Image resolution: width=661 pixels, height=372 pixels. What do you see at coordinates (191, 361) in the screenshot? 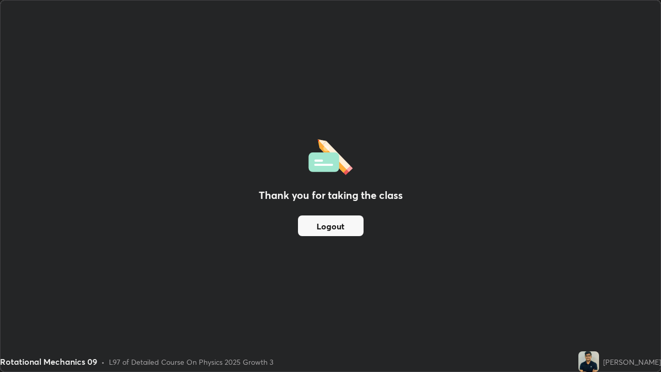
I see `div: L97 of Detailed Course On Physics 2025 Growth 3` at bounding box center [191, 361].